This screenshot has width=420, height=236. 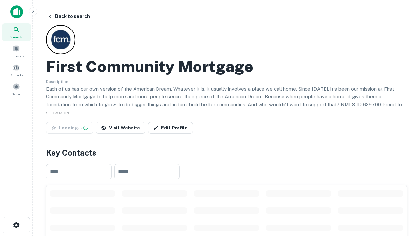 I want to click on button: Back to search, so click(x=69, y=16).